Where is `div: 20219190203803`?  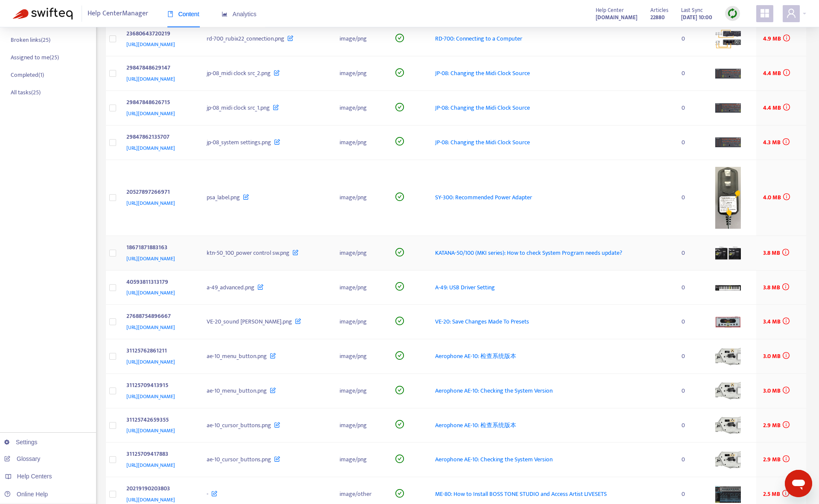 div: 20219190203803 is located at coordinates (158, 490).